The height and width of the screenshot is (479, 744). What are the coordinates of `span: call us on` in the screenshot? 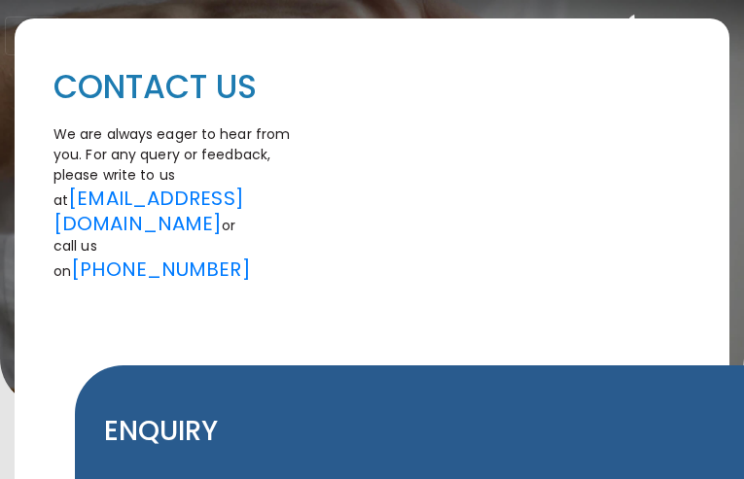 It's located at (75, 259).